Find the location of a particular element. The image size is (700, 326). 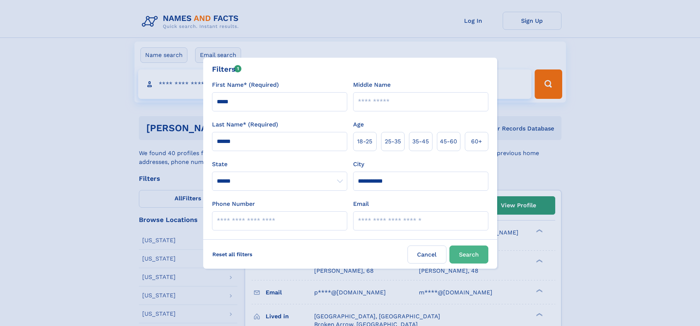

label: City is located at coordinates (359, 164).